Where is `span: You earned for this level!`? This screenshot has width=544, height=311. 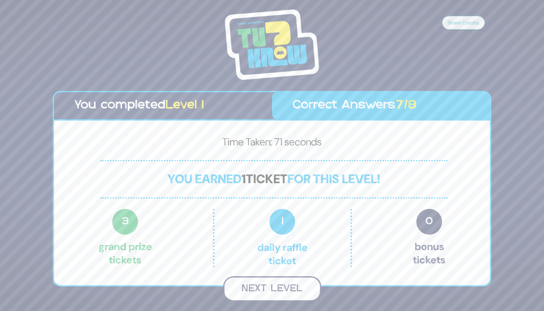
span: You earned for this level! is located at coordinates (274, 179).